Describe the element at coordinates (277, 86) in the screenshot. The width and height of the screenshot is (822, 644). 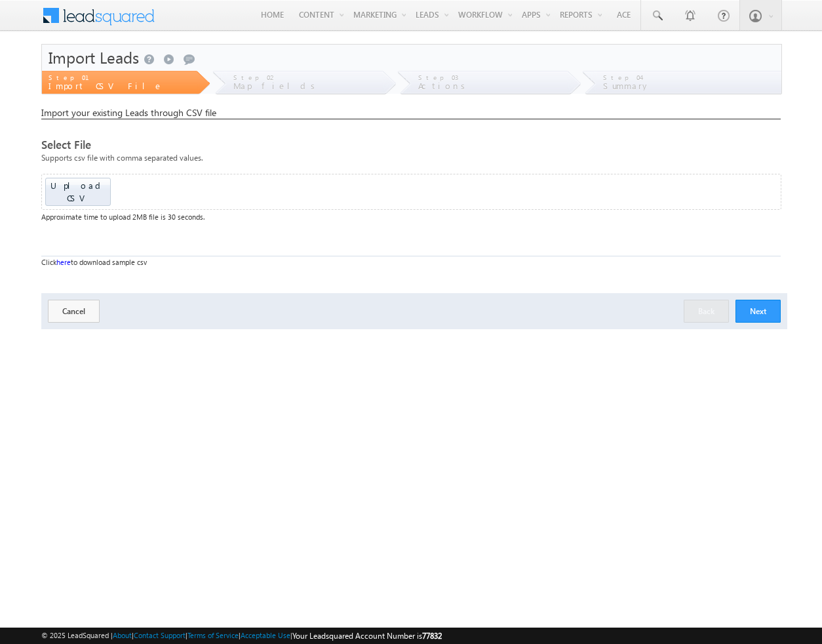
I see `span: Map fields` at that location.